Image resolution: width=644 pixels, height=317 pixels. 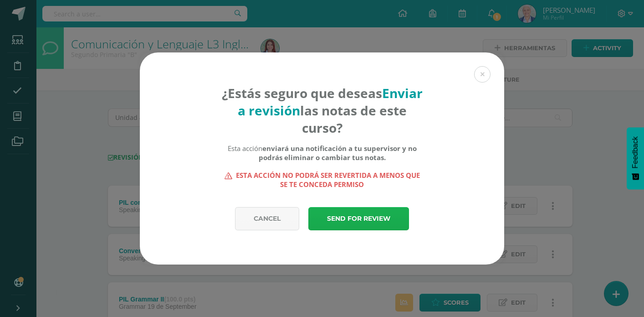 What do you see at coordinates (330, 101) in the screenshot?
I see `strong: Enviar a revisión` at bounding box center [330, 101].